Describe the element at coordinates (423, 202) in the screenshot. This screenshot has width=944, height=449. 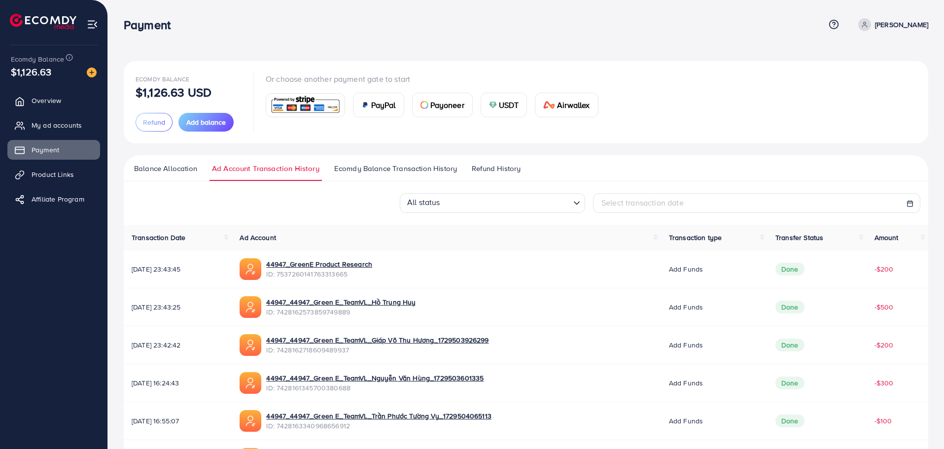
I see `span: All status` at that location.